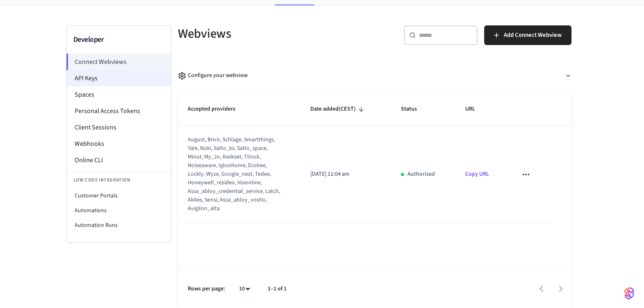  I want to click on button: Configure your webview, so click(375, 75).